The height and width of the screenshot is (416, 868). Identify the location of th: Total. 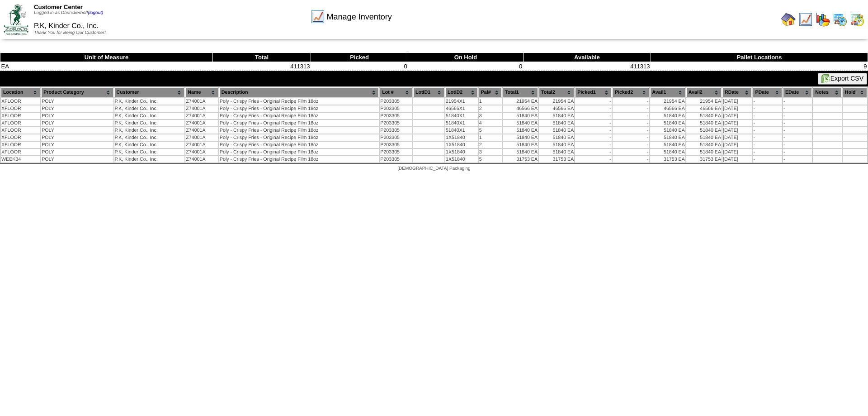
(261, 58).